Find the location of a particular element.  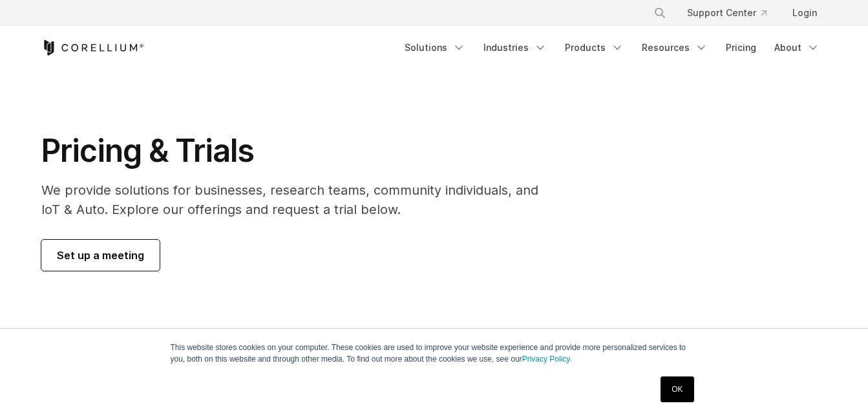

a: Support Center is located at coordinates (727, 13).